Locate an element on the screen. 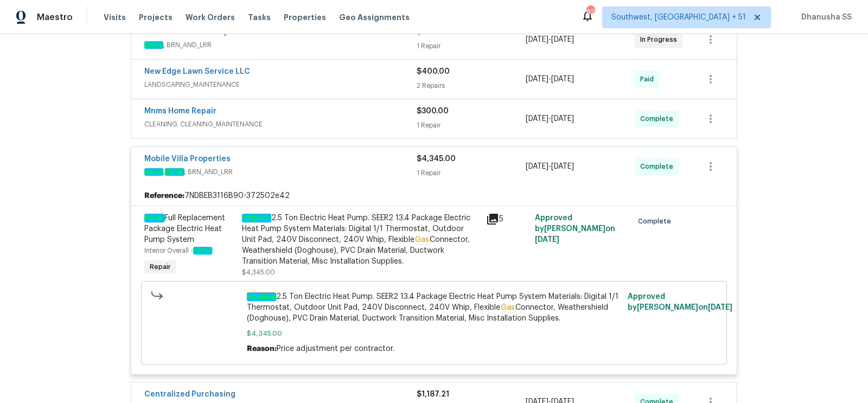 Image resolution: width=868 pixels, height=403 pixels. span: In Progress is located at coordinates (661, 39).